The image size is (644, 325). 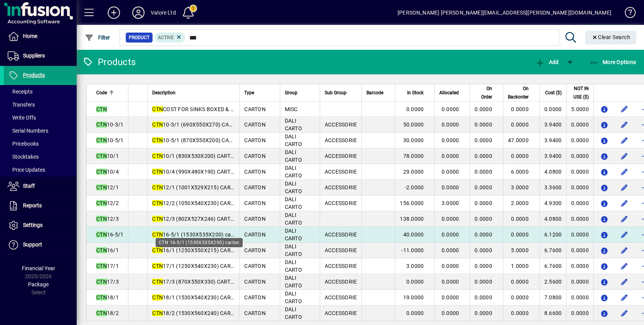 What do you see at coordinates (38, 284) in the screenshot?
I see `span: Package` at bounding box center [38, 284].